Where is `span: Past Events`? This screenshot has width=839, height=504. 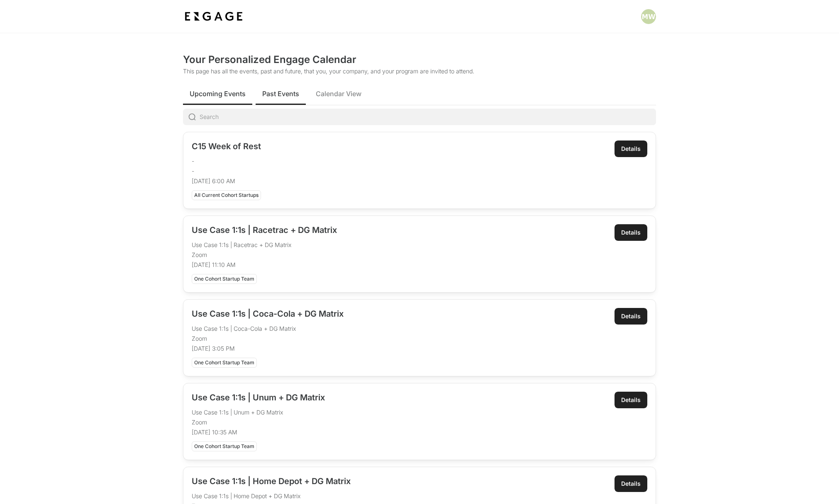
span: Past Events is located at coordinates (281, 94).